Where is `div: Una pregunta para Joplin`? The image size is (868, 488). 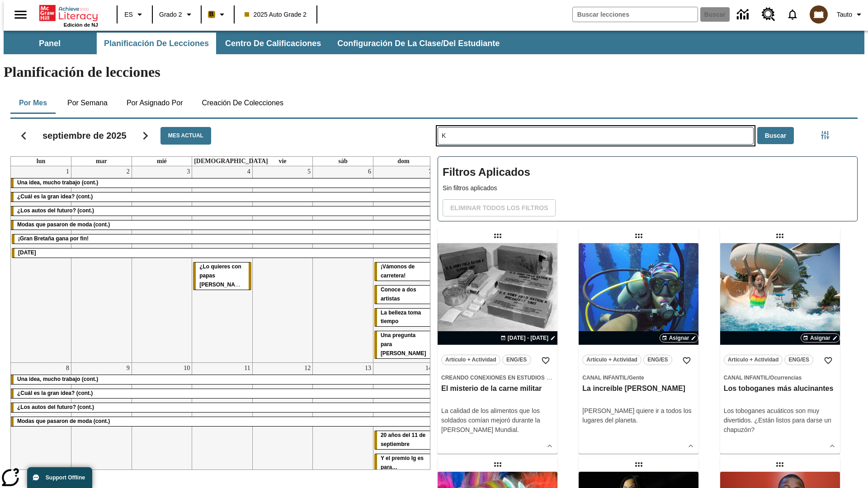
div: Una pregunta para Joplin is located at coordinates (403, 345).